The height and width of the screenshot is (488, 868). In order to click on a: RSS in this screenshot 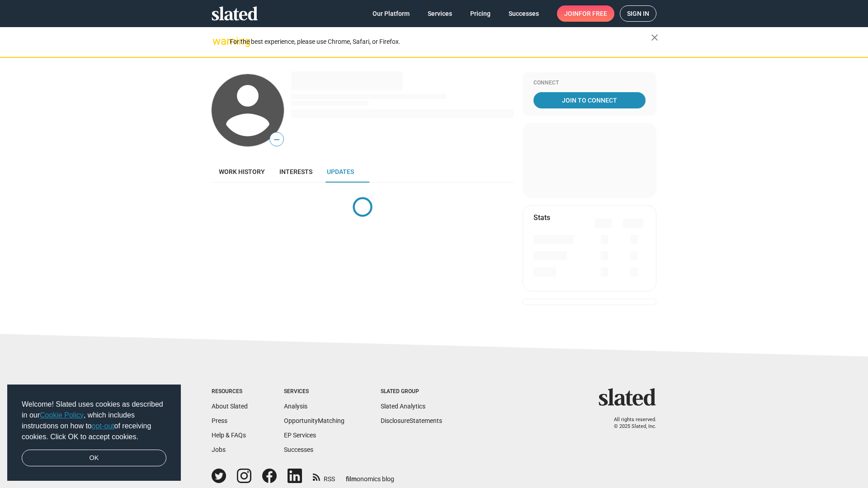, I will do `click(323, 476)`.